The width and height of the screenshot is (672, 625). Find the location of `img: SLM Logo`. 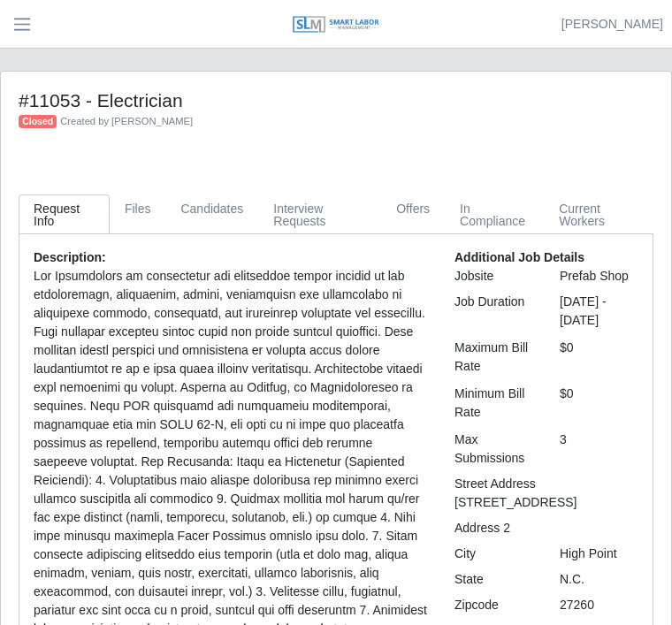

img: SLM Logo is located at coordinates (336, 25).